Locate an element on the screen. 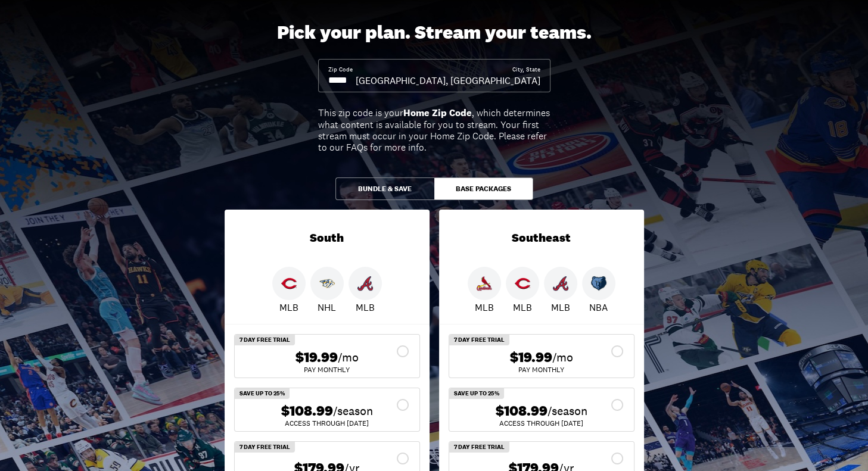 The width and height of the screenshot is (868, 471). div: South is located at coordinates (327, 238).